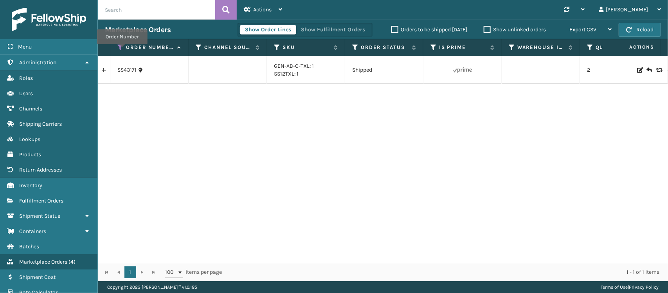 This screenshot has width=668, height=293. I want to click on button: Reload, so click(640, 30).